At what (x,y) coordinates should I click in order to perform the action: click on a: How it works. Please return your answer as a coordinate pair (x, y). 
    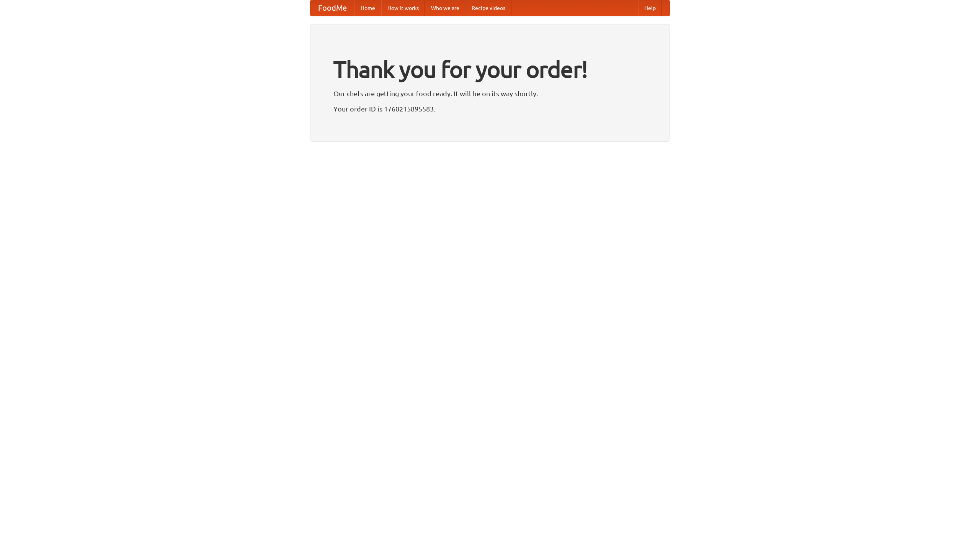
    Looking at the image, I should click on (403, 8).